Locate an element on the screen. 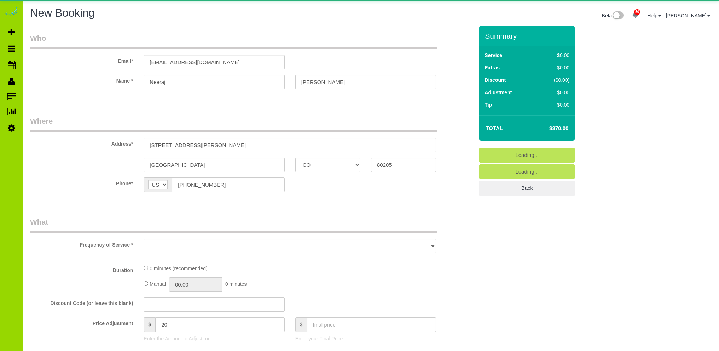 The width and height of the screenshot is (719, 351). a: Back is located at coordinates (527, 188).